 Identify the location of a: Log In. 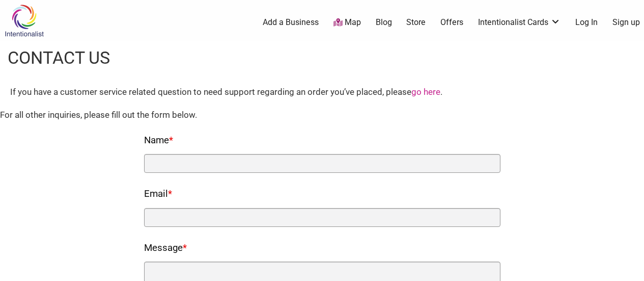
(587, 22).